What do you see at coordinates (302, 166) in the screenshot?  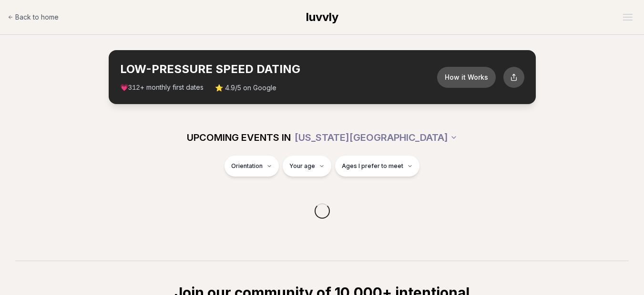 I see `span: Your age` at bounding box center [302, 166].